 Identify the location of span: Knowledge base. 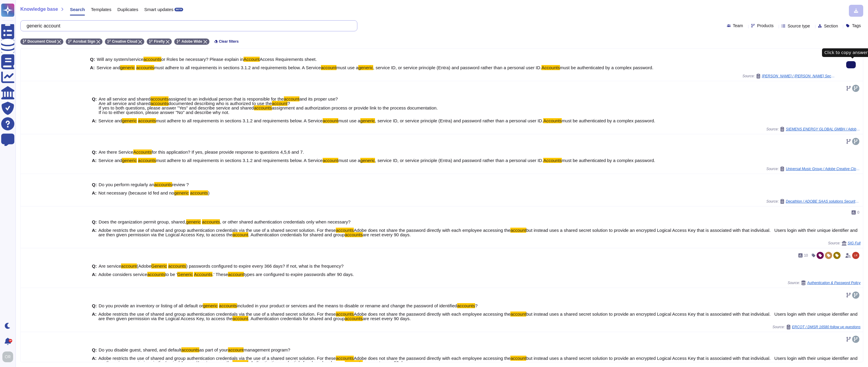
(39, 9).